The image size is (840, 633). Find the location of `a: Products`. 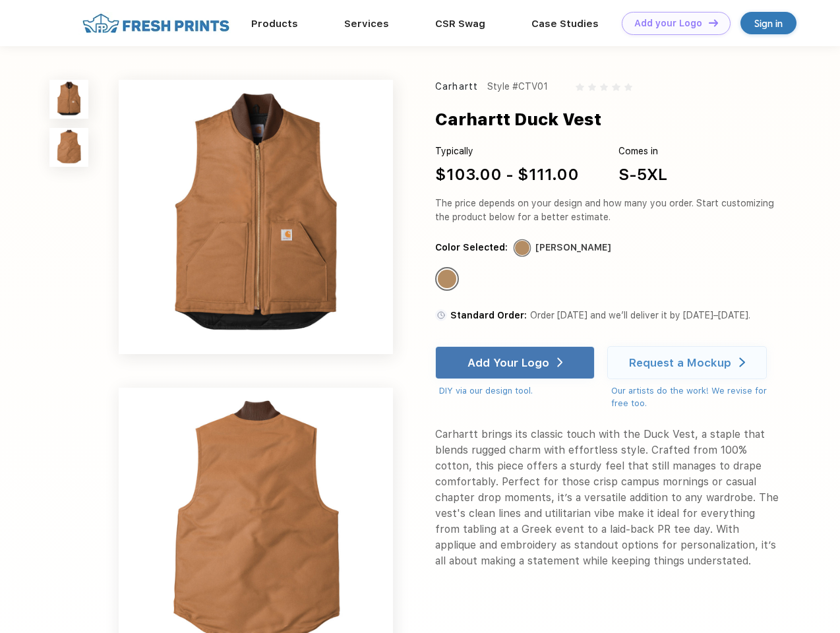

a: Products is located at coordinates (275, 24).